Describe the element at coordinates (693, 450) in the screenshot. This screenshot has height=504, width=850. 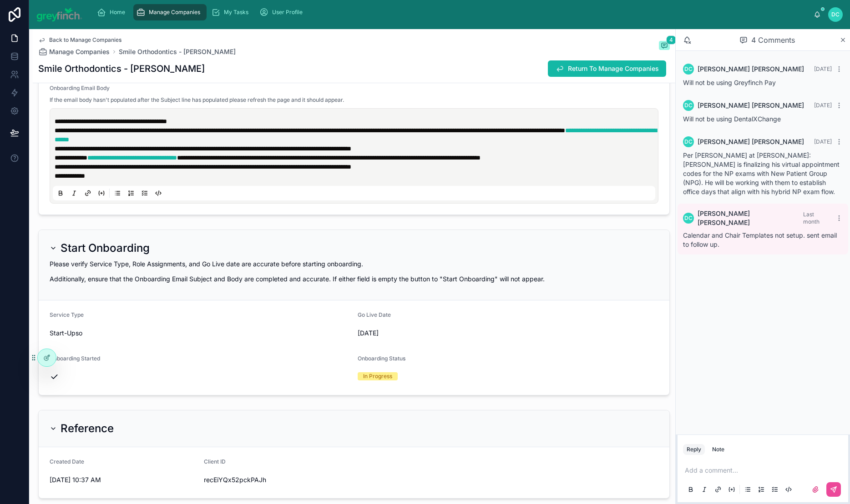
I see `button: Reply` at that location.